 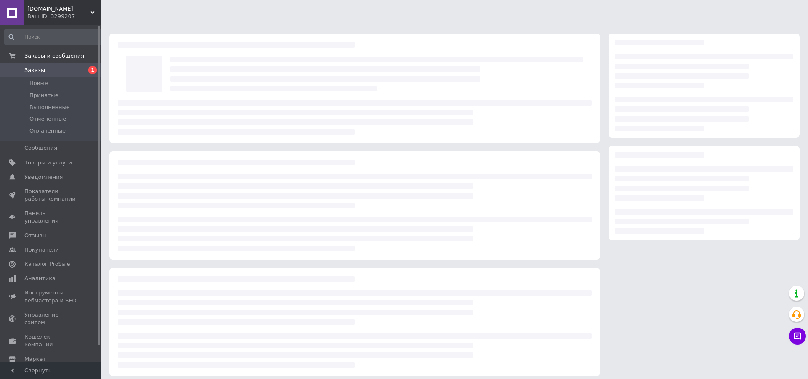 What do you see at coordinates (48, 163) in the screenshot?
I see `span: Товары и услуги` at bounding box center [48, 163].